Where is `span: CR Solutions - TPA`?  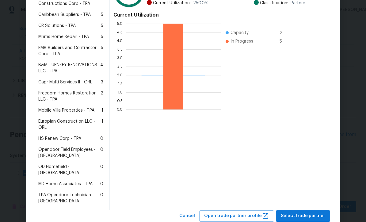 span: CR Solutions - TPA is located at coordinates (57, 26).